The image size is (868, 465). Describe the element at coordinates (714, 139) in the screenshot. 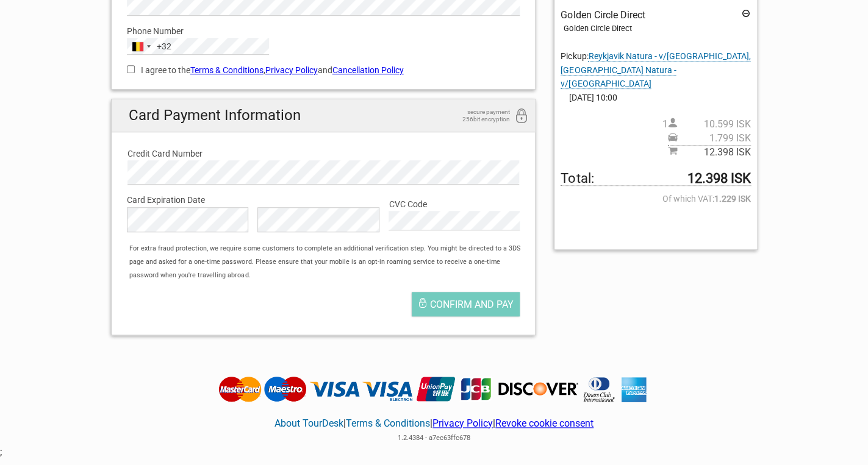

I see `span: 1.799 ISK` at that location.